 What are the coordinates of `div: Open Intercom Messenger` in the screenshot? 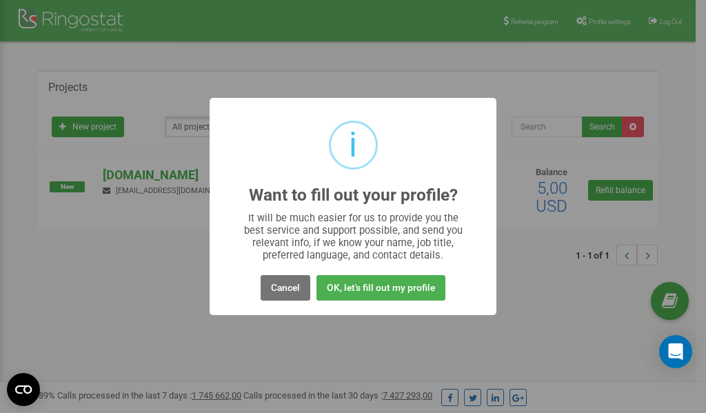 It's located at (676, 352).